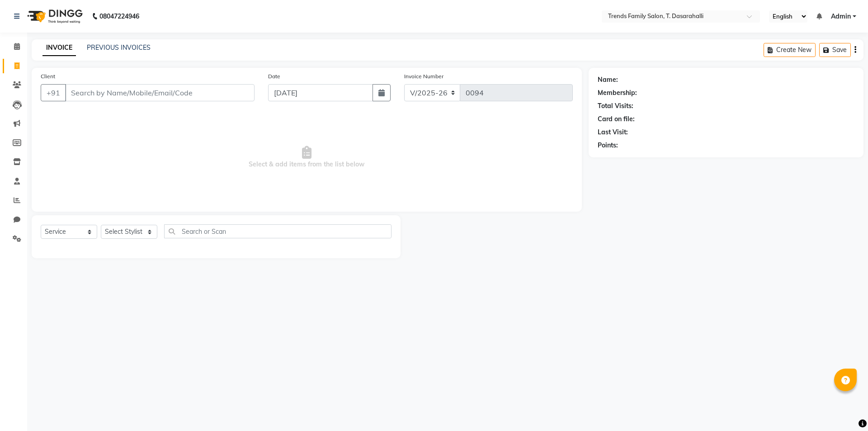  Describe the element at coordinates (118, 47) in the screenshot. I see `a: PREVIOUS INVOICES` at that location.